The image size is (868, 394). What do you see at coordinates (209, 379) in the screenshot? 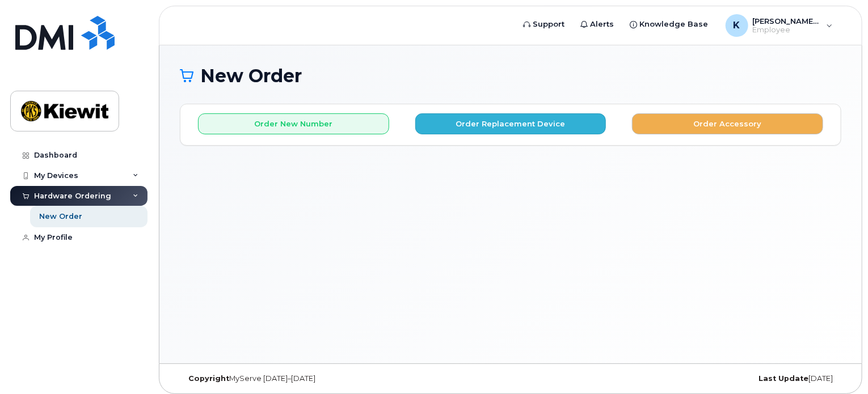
I see `strong: Copyright` at bounding box center [209, 379].